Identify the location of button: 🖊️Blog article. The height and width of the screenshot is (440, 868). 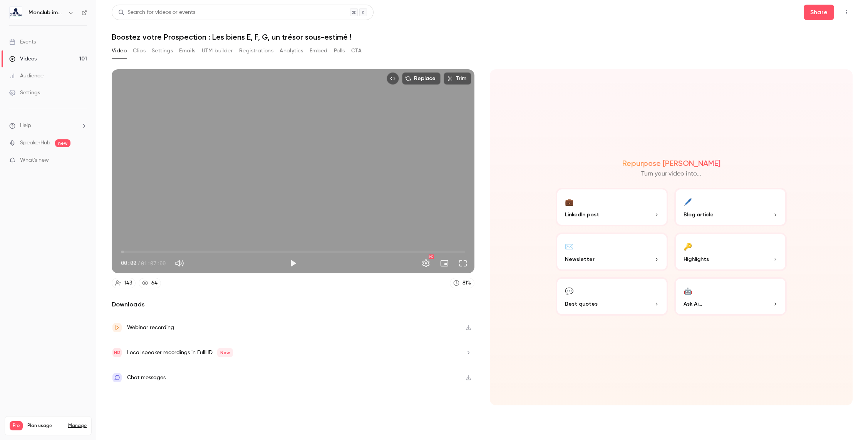
(730, 207).